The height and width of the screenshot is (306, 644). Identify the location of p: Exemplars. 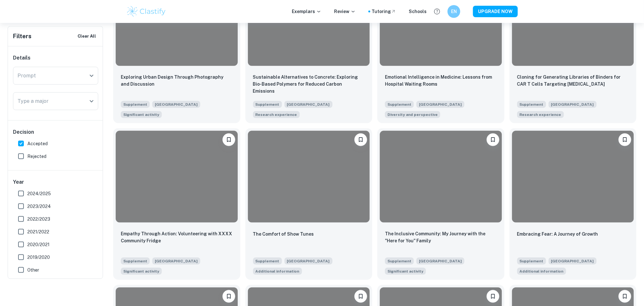
(306, 12).